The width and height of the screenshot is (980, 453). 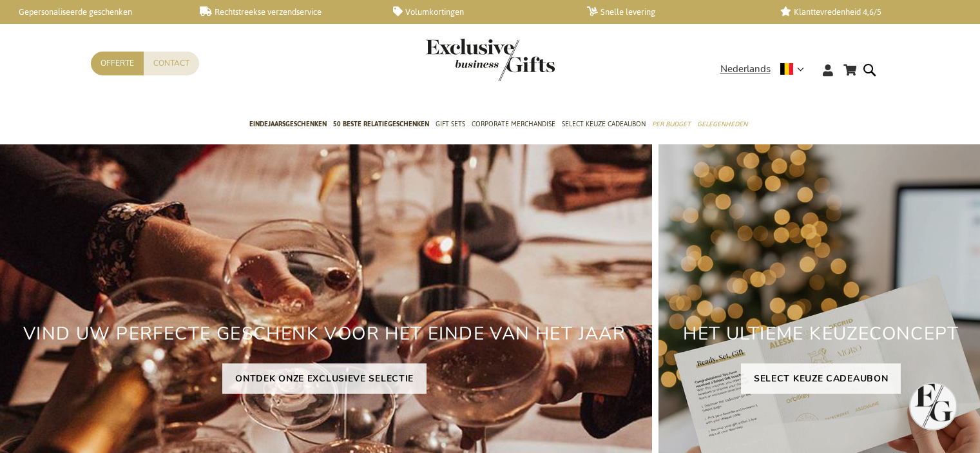 I want to click on span: Corporate Merchandise, so click(x=513, y=123).